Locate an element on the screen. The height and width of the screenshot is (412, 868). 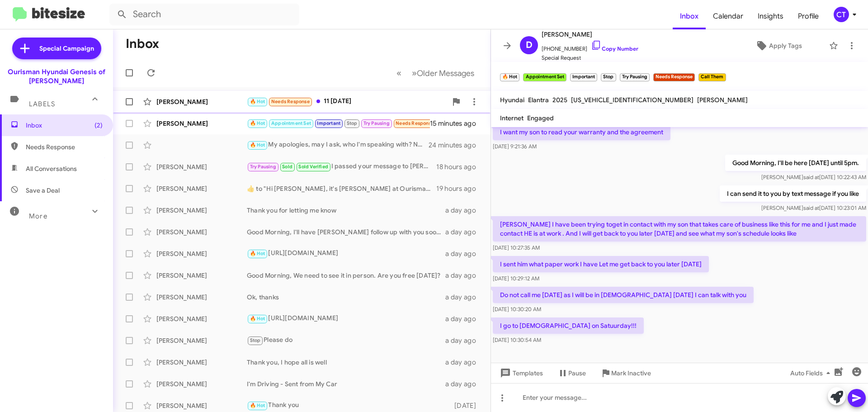
small: Important is located at coordinates (583, 77).